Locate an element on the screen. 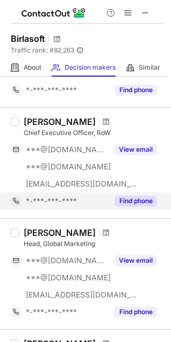  div: Head, Global Marketing is located at coordinates (94, 244).